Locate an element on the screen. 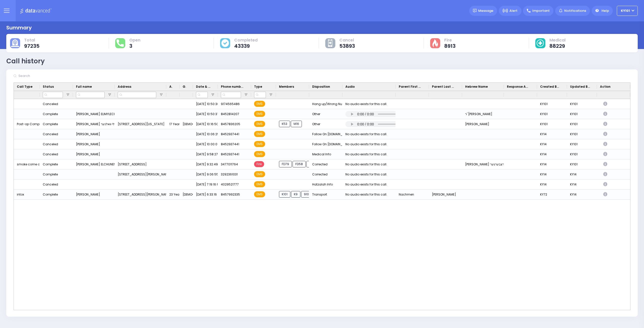 The height and width of the screenshot is (328, 644). div: 23 Year is located at coordinates (173, 194).